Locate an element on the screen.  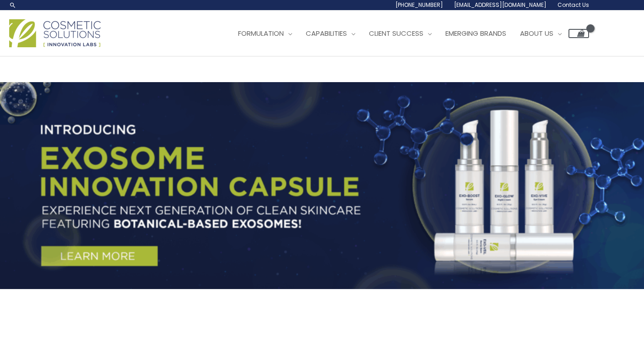
img: Cosmetic Solutions Logo is located at coordinates (55, 33).